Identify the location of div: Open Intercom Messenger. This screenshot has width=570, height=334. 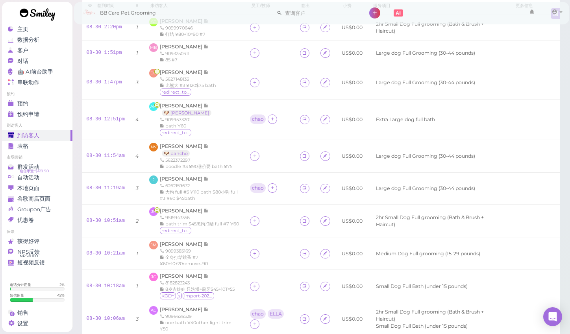
(552, 317).